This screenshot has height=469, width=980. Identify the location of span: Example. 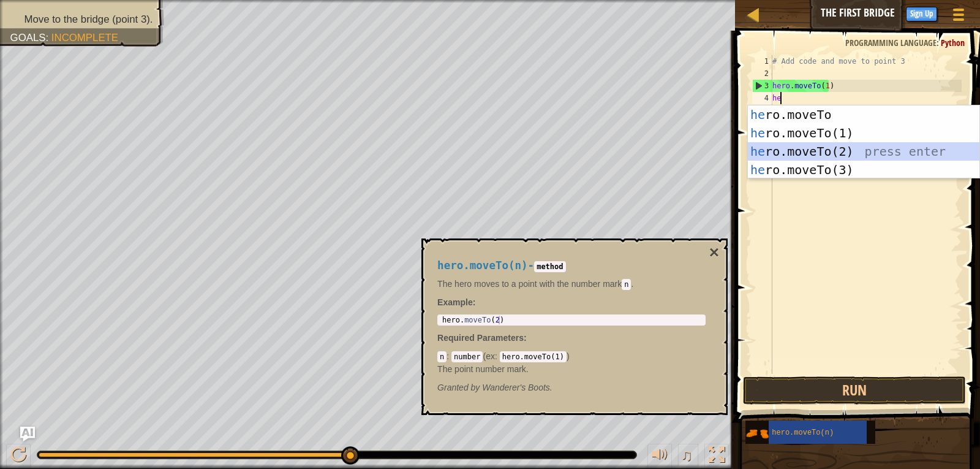
(455, 302).